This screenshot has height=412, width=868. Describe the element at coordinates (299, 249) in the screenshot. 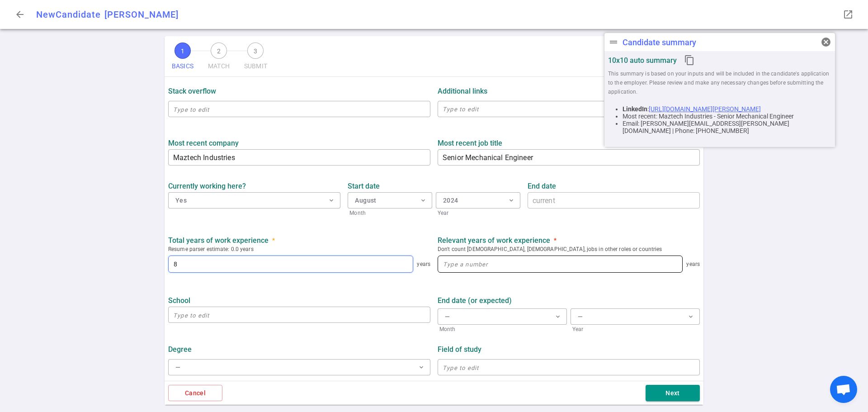

I see `span: Resume parser estimate: 0.0 years` at that location.